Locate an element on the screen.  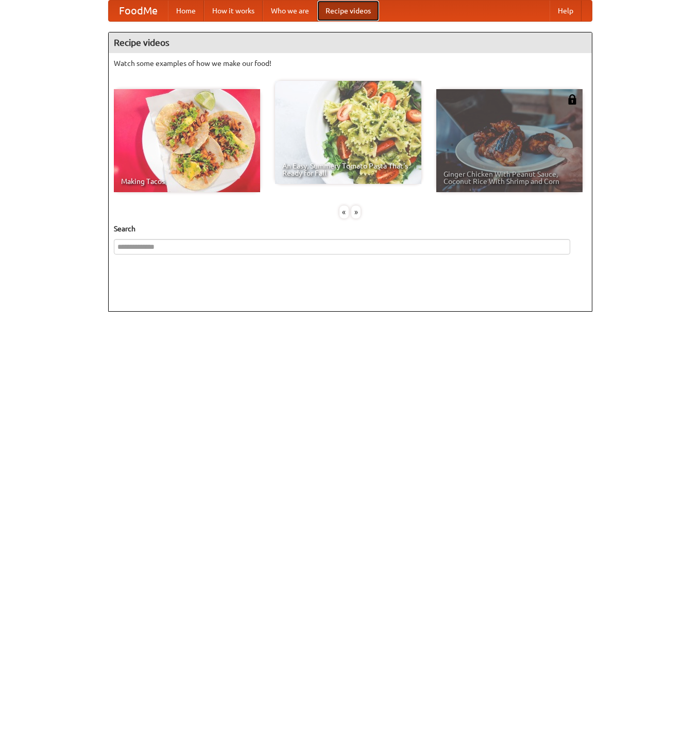
h4: Recipe videos is located at coordinates (350, 43).